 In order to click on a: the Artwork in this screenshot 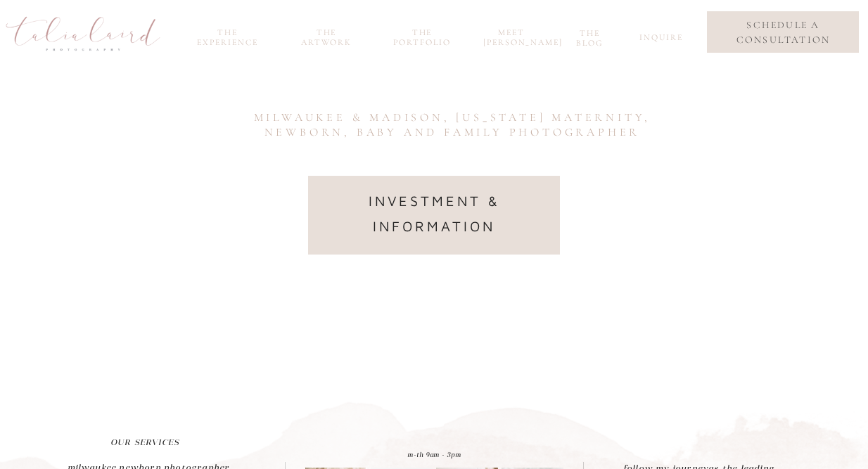, I will do `click(327, 35)`.